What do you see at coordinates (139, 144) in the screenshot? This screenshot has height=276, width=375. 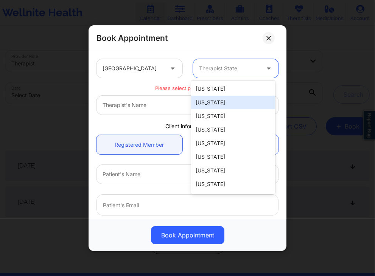 I see `a: Registered Member` at bounding box center [139, 144].